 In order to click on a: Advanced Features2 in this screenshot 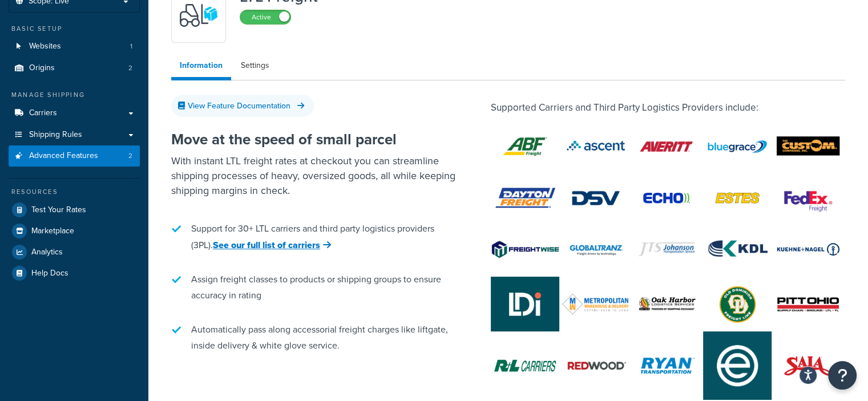, I will do `click(74, 156)`.